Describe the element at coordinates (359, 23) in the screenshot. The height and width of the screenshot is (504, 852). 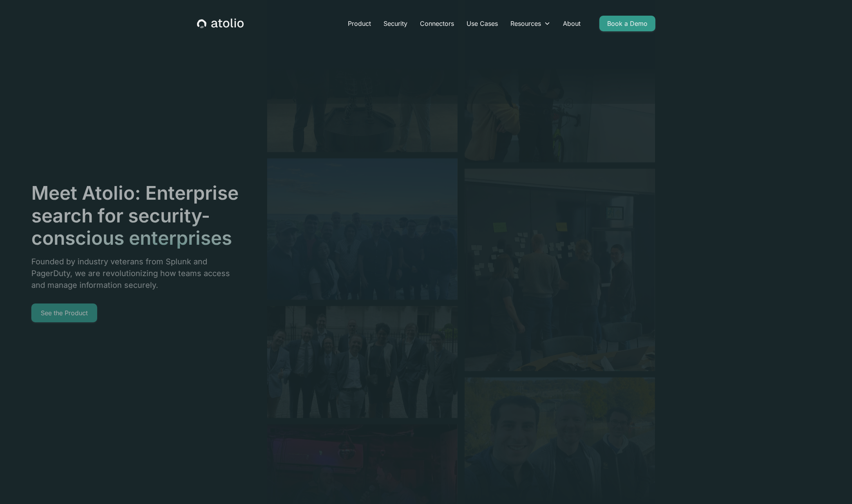
I see `a: Product` at that location.